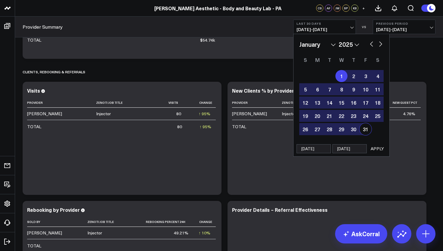 This screenshot has height=251, width=443. What do you see at coordinates (305, 60) in the screenshot?
I see `div: Sunday` at bounding box center [305, 60].